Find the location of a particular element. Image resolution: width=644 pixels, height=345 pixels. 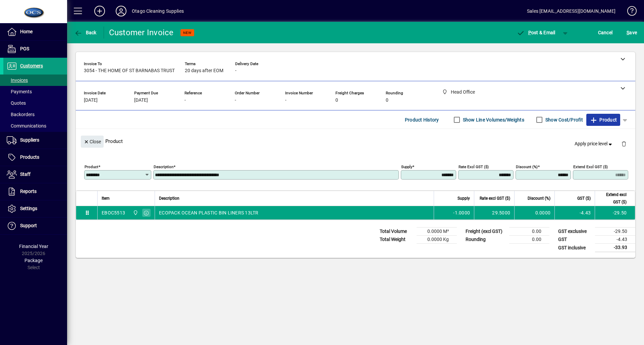

td: GST is located at coordinates (575, 240).